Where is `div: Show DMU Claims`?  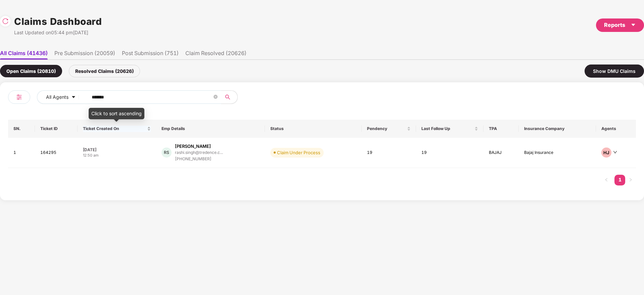
div: Show DMU Claims is located at coordinates (614, 71).